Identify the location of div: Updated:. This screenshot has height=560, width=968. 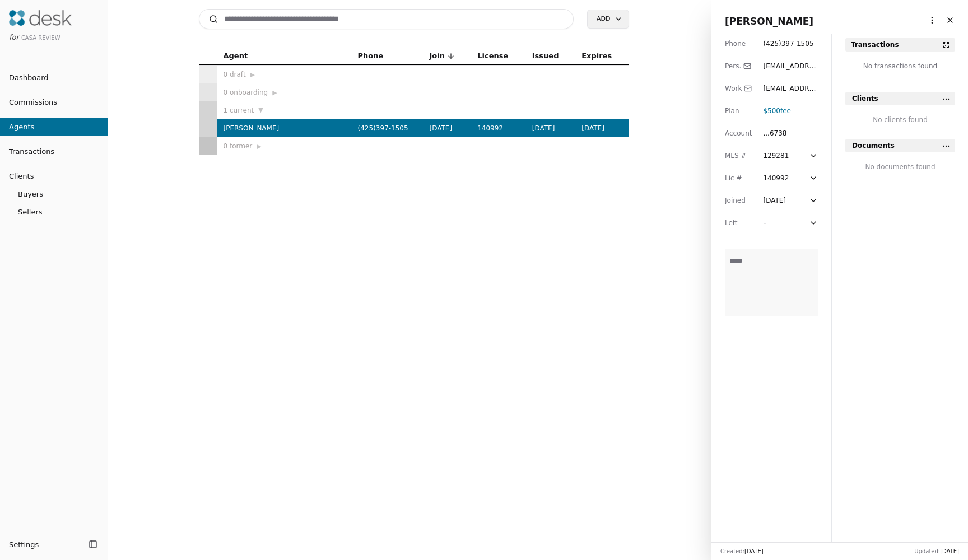
(937, 551).